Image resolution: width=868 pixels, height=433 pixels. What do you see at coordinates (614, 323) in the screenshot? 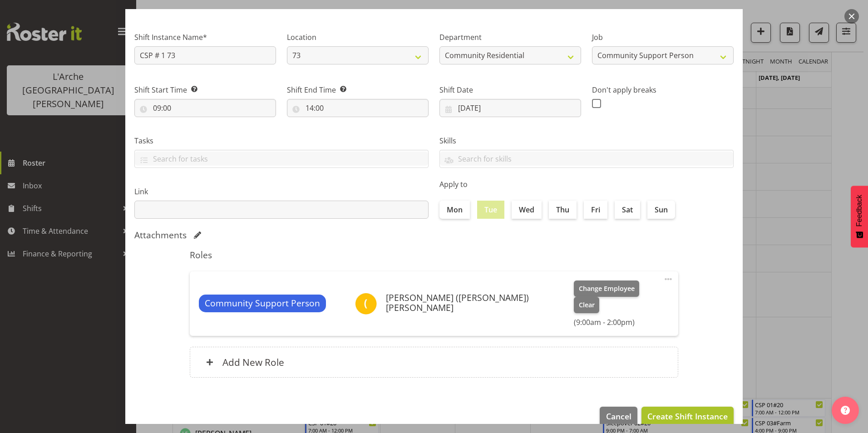
I see `h6: (9:00am - 2:00pm)` at bounding box center [614, 323].